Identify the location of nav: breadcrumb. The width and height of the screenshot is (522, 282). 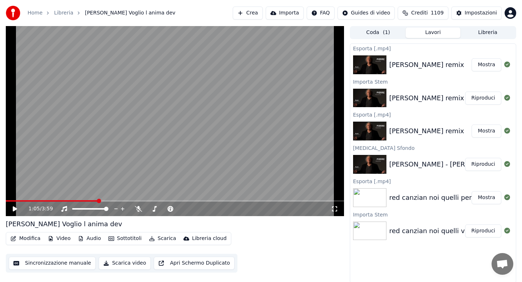
(101, 13).